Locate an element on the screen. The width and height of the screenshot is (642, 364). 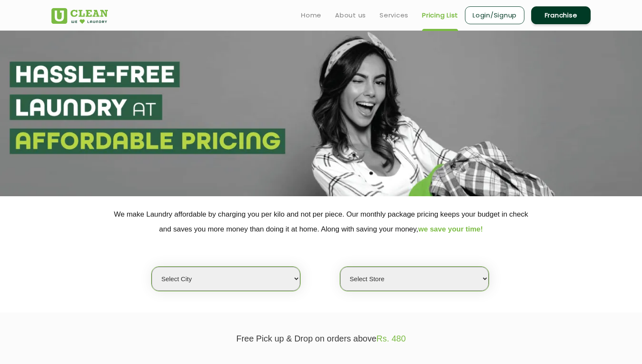
a: About us is located at coordinates (351, 15).